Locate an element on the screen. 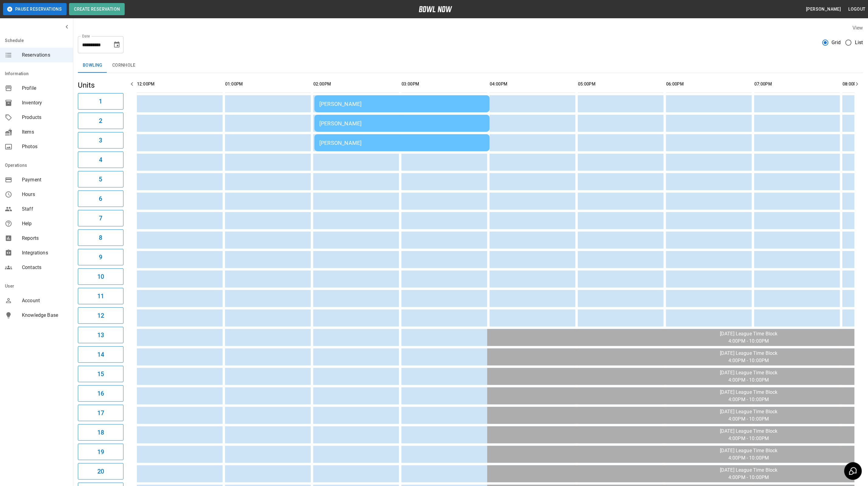  span: Knowledge Base is located at coordinates (45, 315).